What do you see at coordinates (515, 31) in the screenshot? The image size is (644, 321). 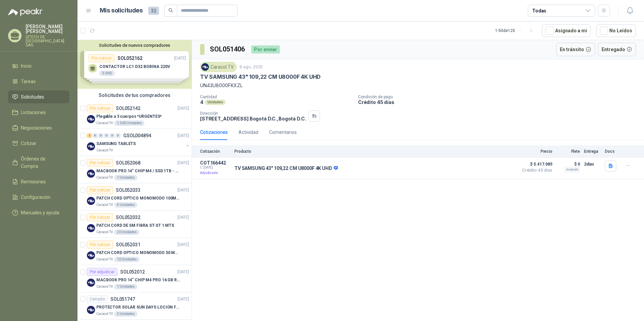 I see `div: 1 - 50 de 120` at bounding box center [515, 31].